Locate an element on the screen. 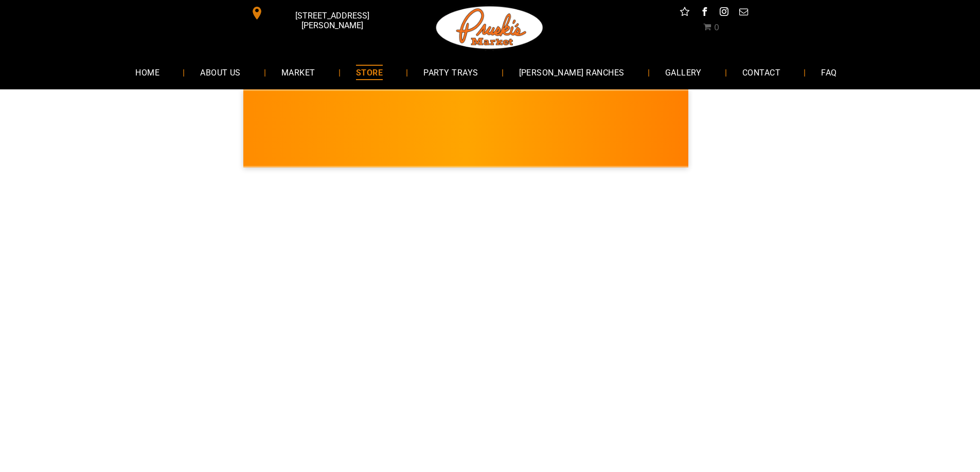 Image resolution: width=980 pixels, height=472 pixels. a: HOME is located at coordinates (147, 72).